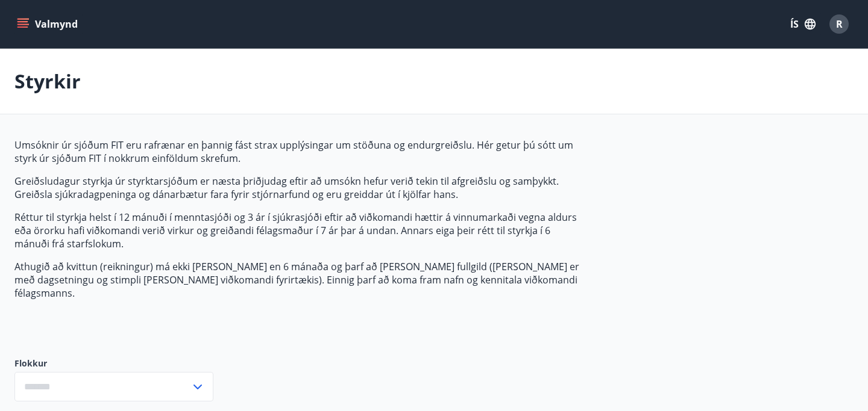 The image size is (868, 411). Describe the element at coordinates (299, 188) in the screenshot. I see `p: Greiðsludagur styrkja úr styrktarsjóðum er næsta þriðjudag eftir að umsókn hefur verið tekin til ...` at that location.